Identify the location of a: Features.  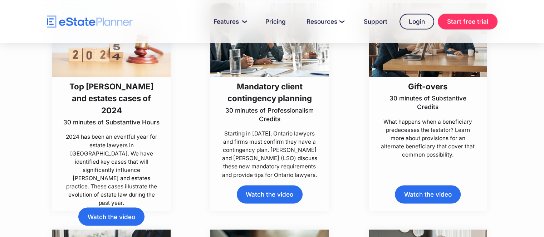
(229, 21).